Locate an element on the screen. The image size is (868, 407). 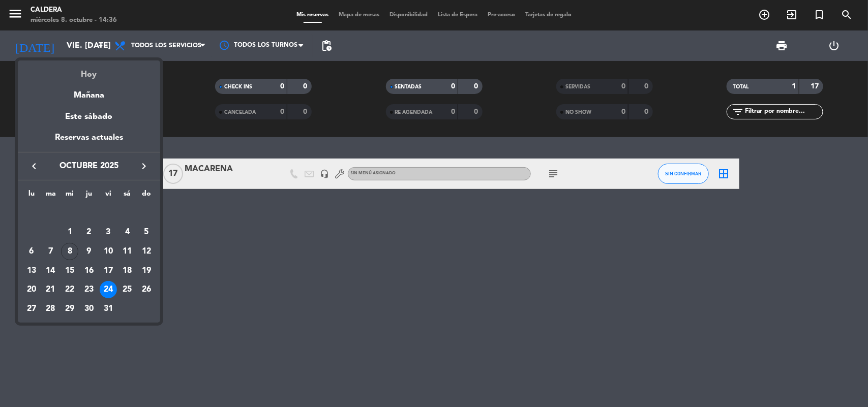
td: 18 de octubre de 2025 is located at coordinates (127, 271).